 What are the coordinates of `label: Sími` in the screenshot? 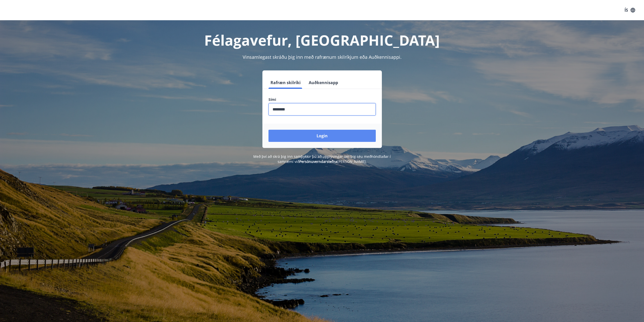 It's located at (322, 100).